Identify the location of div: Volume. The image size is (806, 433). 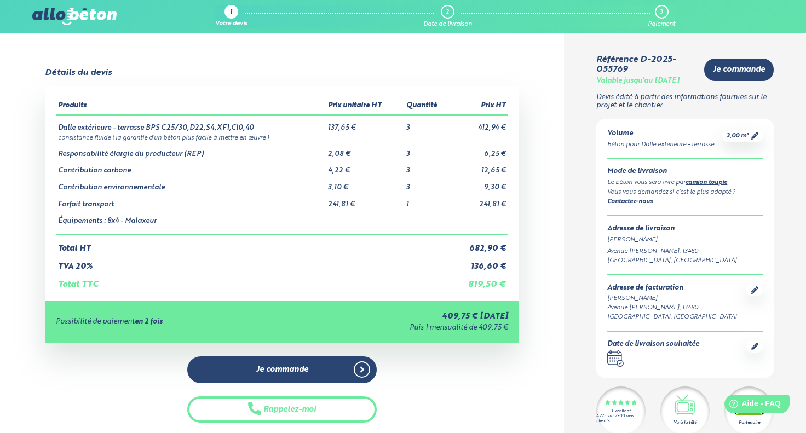
(661, 134).